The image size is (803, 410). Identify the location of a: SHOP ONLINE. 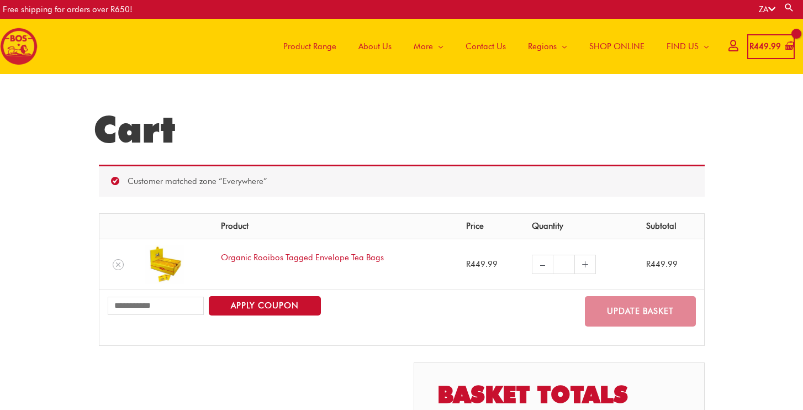
(617, 46).